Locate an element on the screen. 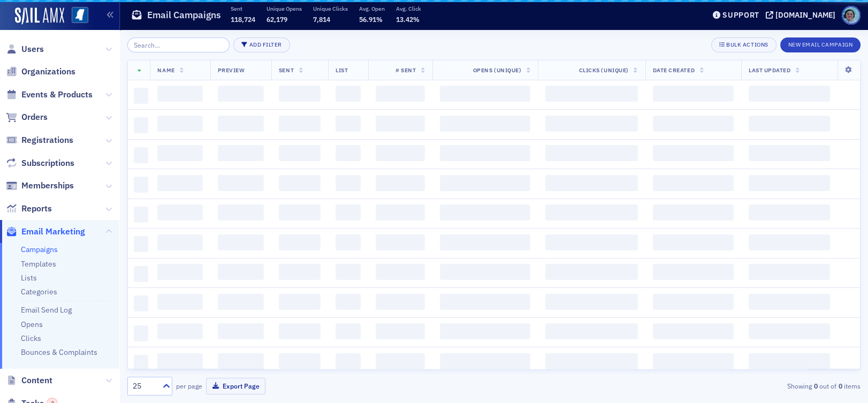  span: 118,724 is located at coordinates (243, 19).